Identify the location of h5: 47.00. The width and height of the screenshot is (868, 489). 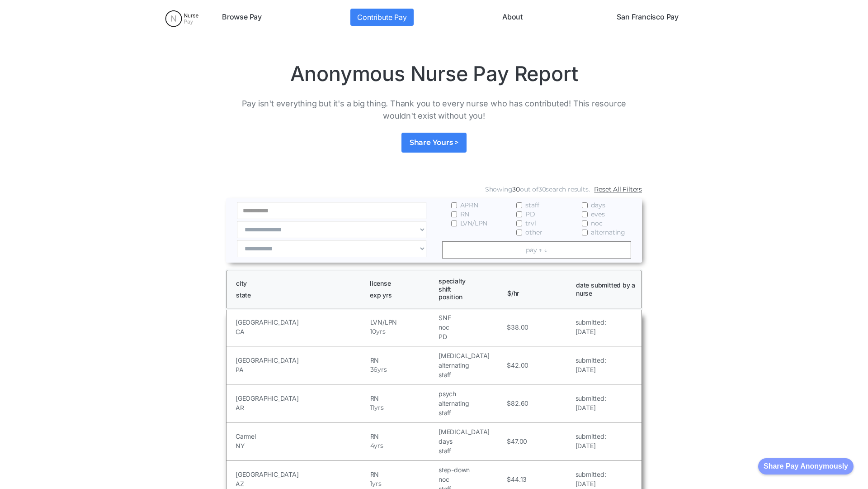
(519, 441).